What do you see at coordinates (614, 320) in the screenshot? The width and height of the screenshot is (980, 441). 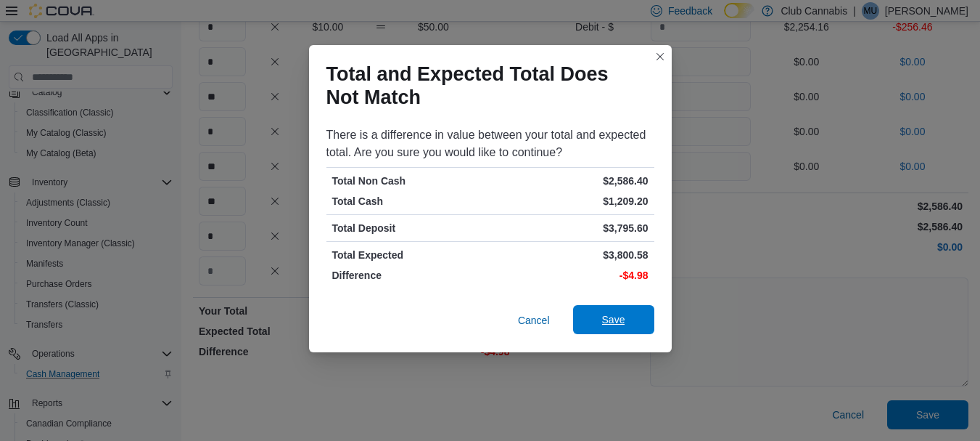 I see `button: Save` at bounding box center [614, 320].